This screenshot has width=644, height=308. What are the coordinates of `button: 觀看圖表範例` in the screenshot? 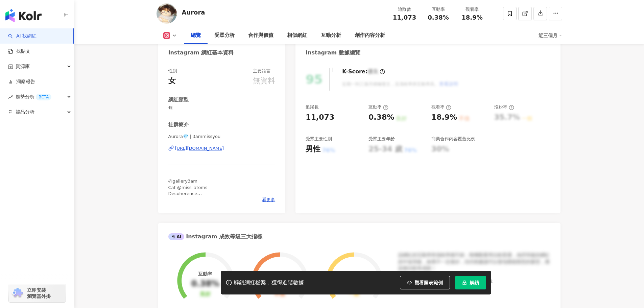 It's located at (425, 283).